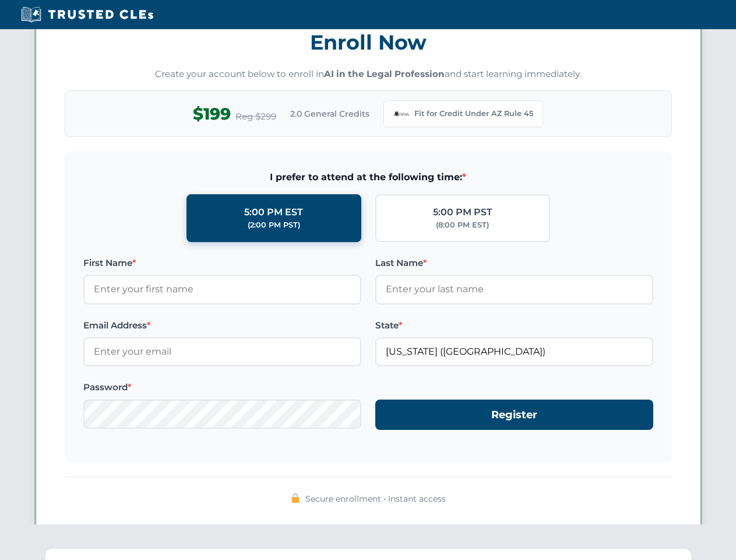 This screenshot has height=560, width=736. I want to click on input: Arizona (AZ), so click(515, 352).